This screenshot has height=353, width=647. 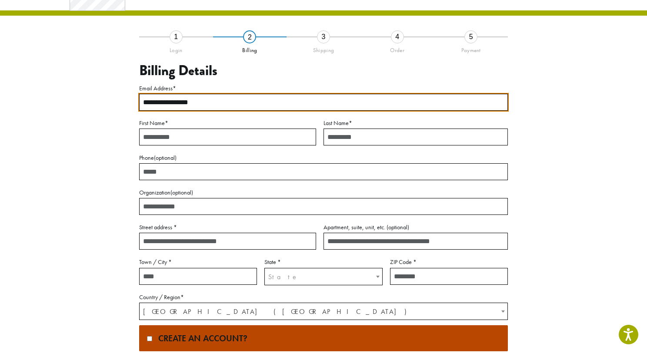 What do you see at coordinates (323, 262) in the screenshot?
I see `label: State` at bounding box center [323, 262].